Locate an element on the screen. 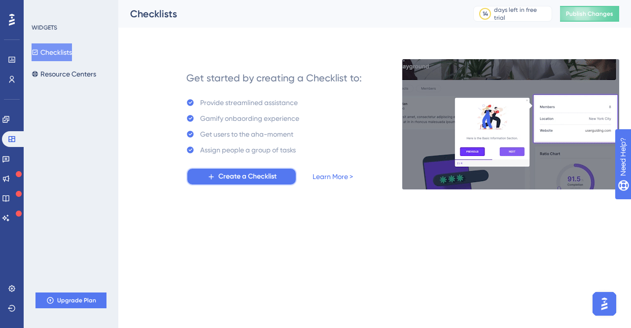 The width and height of the screenshot is (631, 328). a: Learn More > is located at coordinates (333, 176).